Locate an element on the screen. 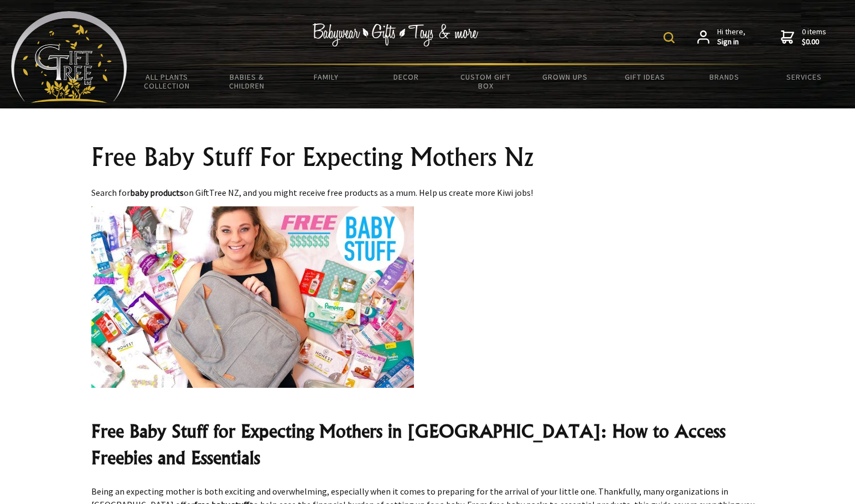  a: Decor is located at coordinates (406, 77).